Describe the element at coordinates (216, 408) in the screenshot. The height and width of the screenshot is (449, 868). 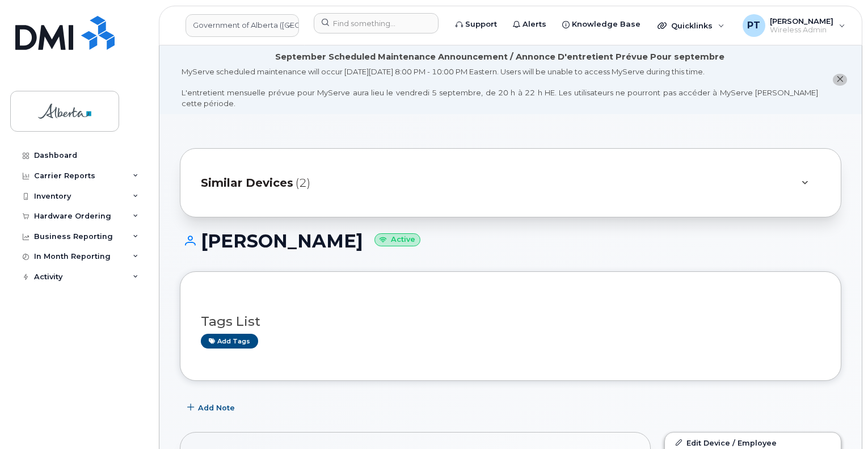
I see `span: Add Note` at that location.